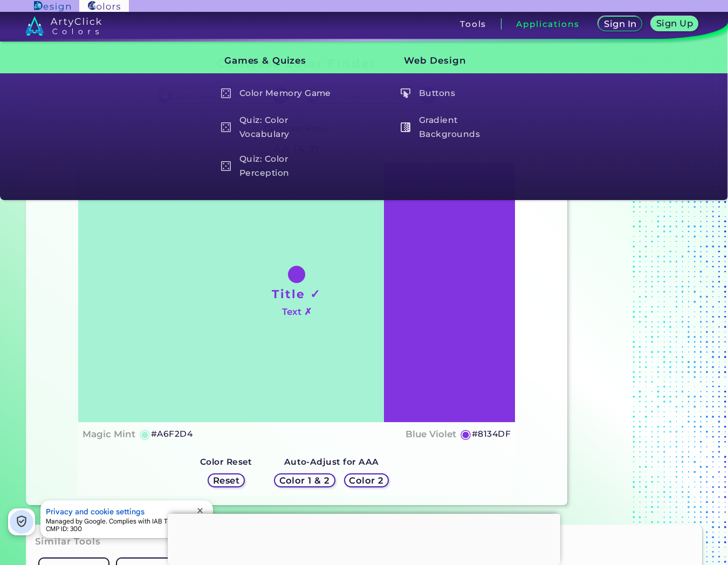 This screenshot has height=565, width=728. What do you see at coordinates (278, 166) in the screenshot?
I see `h5: Quiz: Color Perception` at bounding box center [278, 166].